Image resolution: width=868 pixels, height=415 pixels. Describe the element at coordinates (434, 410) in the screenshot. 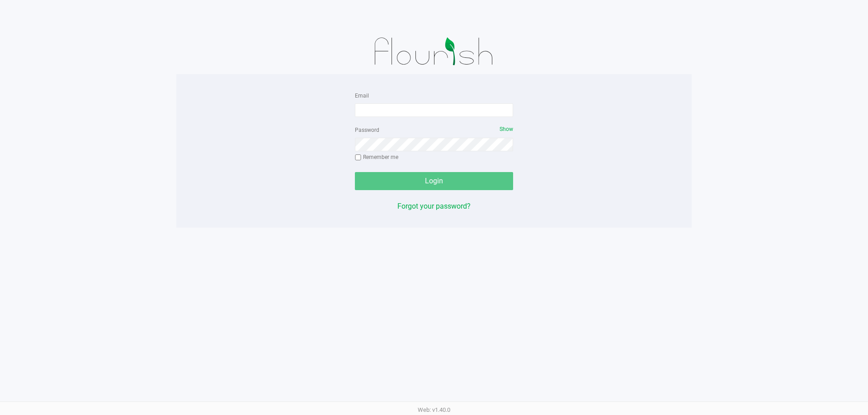

I see `span: Web: v1.40.0` at that location.